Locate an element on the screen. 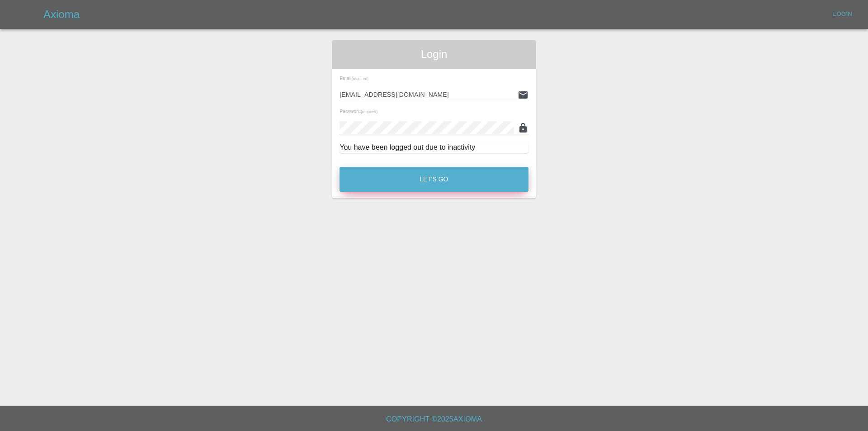 The width and height of the screenshot is (868, 431). h6: Copyright © 2025 Axioma is located at coordinates (434, 419).